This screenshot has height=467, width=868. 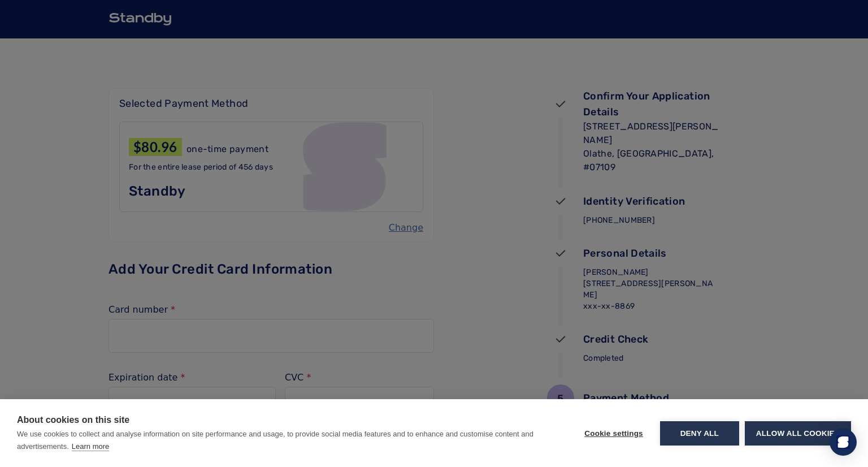 What do you see at coordinates (91, 446) in the screenshot?
I see `a: Learn more` at bounding box center [91, 446].